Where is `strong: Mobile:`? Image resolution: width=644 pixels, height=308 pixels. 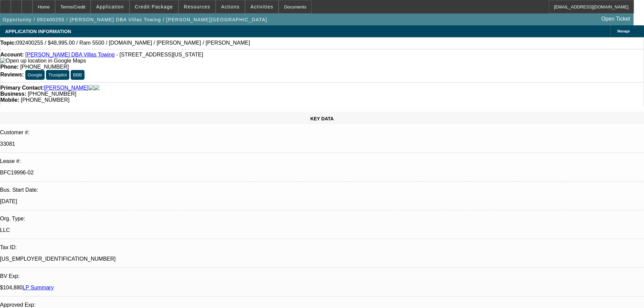 strong: Mobile: is located at coordinates (10, 100).